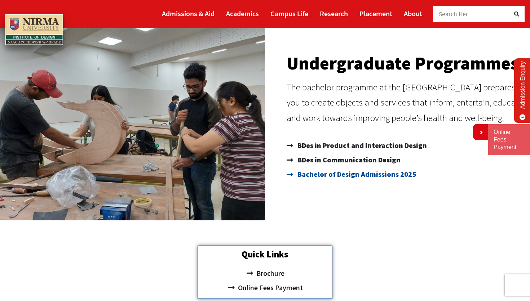  Describe the element at coordinates (265, 274) in the screenshot. I see `a: Brochure` at that location.